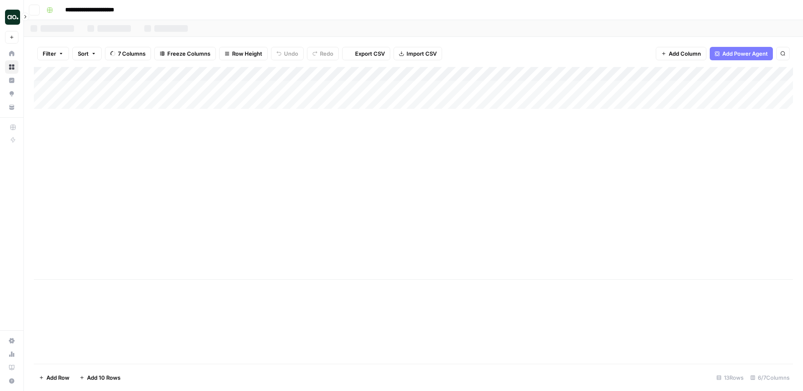 This screenshot has width=803, height=391. Describe the element at coordinates (87, 54) in the screenshot. I see `button: Sort` at that location.